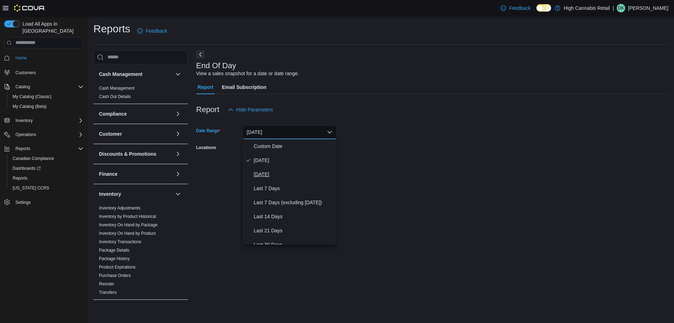 The image size is (674, 323). I want to click on button: Canadian Compliance, so click(47, 158).